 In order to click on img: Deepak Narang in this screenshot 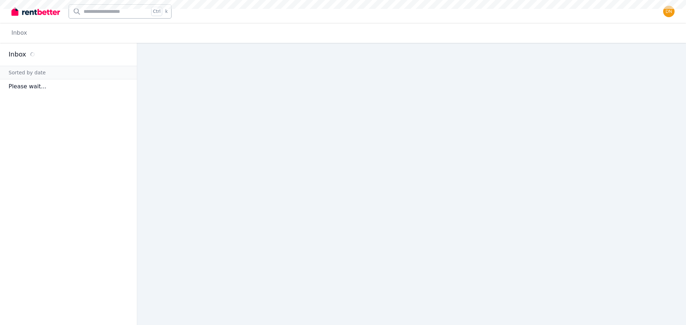, I will do `click(669, 11)`.